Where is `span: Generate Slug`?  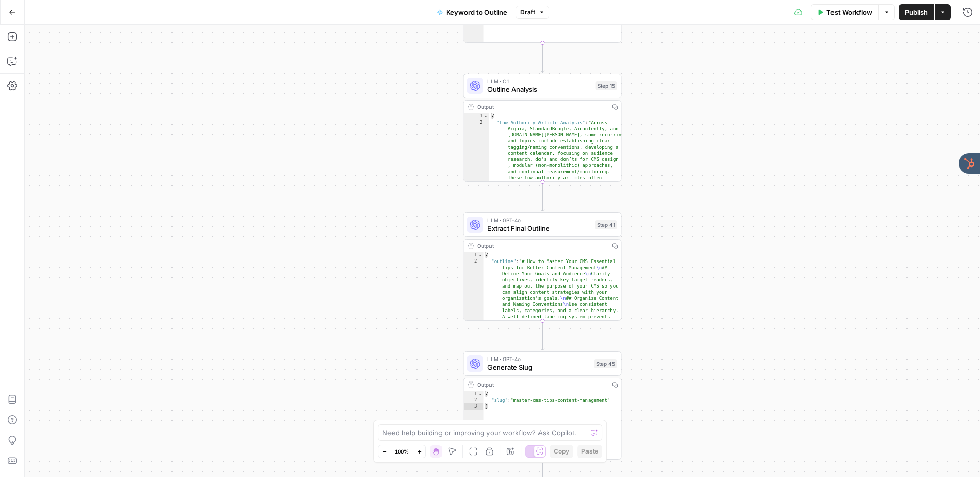
span: Generate Slug is located at coordinates (539, 367).